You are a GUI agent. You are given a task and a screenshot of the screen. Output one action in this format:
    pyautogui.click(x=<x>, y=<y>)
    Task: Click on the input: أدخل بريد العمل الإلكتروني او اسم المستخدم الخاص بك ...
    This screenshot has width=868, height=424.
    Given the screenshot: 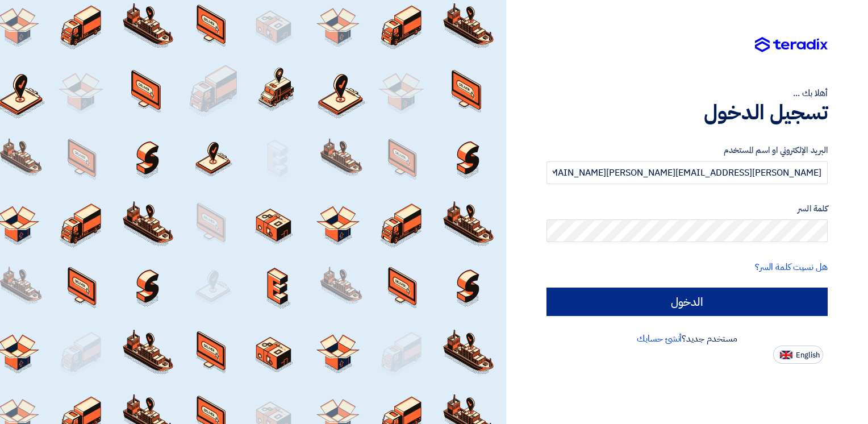 What is the action you would take?
    pyautogui.click(x=686, y=173)
    